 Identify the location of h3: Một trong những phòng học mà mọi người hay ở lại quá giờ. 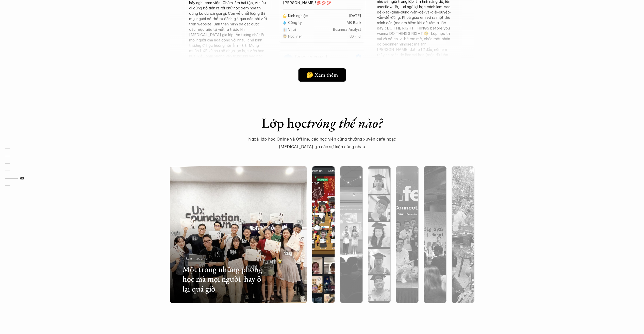
(223, 279).